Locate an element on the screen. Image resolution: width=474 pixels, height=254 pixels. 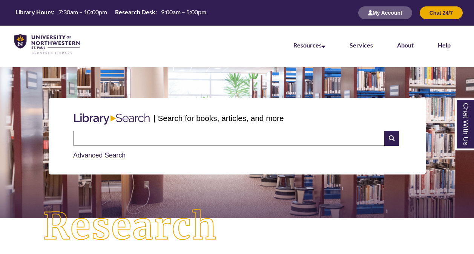
span: 7:30am – 10:00pm is located at coordinates (83, 12).